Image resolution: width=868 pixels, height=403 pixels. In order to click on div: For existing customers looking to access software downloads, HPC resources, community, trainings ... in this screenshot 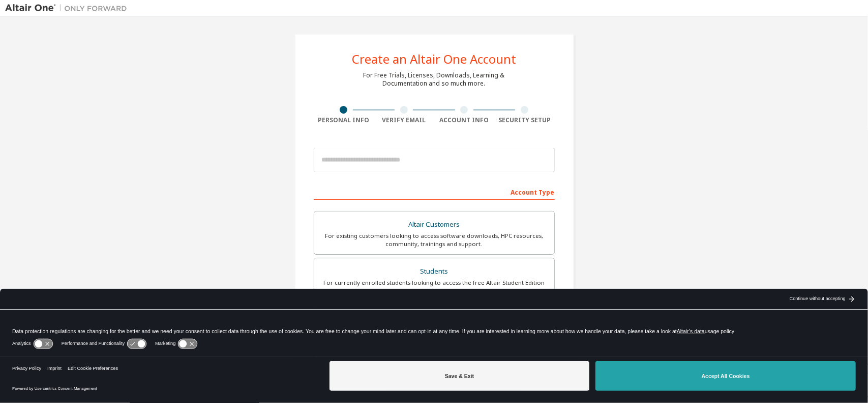, I will do `click(434, 240)`.